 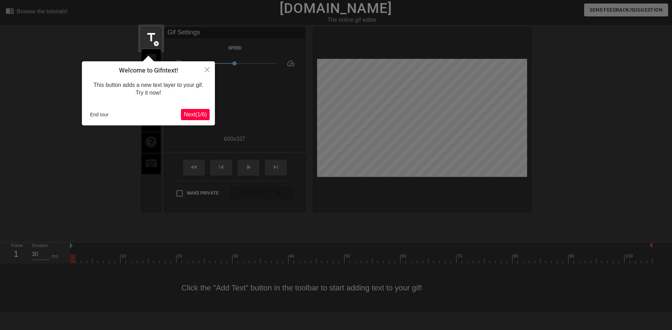 I want to click on span: Next ( 1 / 6 ), so click(x=195, y=114).